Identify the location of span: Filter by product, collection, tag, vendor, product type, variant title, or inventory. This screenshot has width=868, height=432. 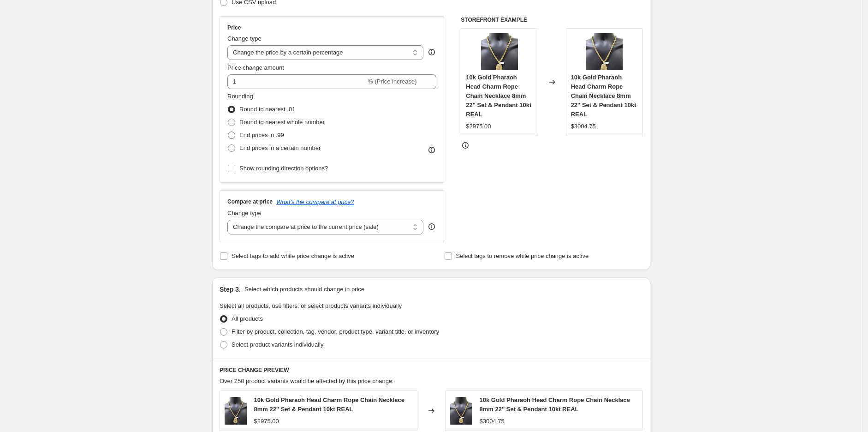
(336, 331).